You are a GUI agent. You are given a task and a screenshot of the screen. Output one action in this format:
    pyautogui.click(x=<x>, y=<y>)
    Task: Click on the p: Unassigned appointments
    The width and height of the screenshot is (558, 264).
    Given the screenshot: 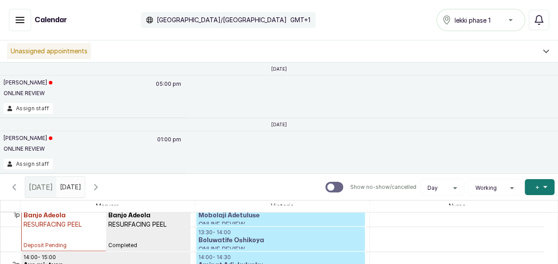 What is the action you would take?
    pyautogui.click(x=49, y=51)
    